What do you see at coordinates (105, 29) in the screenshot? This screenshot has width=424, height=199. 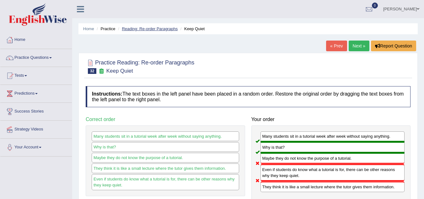 I see `li: Practice` at bounding box center [105, 29].